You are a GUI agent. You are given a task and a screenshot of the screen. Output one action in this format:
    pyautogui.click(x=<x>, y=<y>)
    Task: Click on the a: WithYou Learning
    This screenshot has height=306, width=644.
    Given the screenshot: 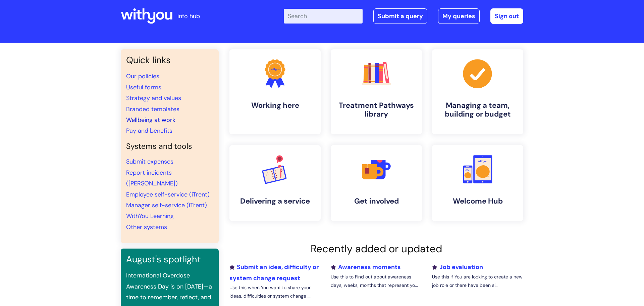 What is the action you would take?
    pyautogui.click(x=150, y=216)
    